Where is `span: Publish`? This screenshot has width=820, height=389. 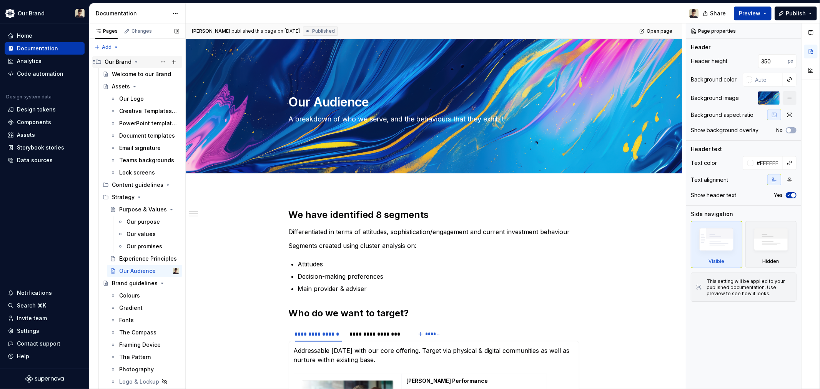
span: Publish is located at coordinates (796, 13).